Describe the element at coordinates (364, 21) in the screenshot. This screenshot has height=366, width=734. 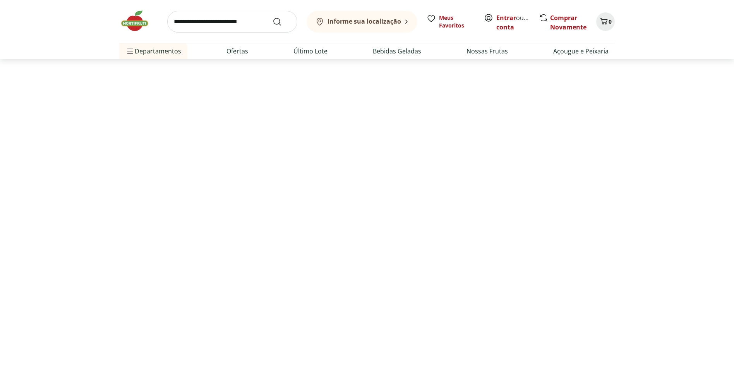
I see `b: Informe sua localização` at that location.